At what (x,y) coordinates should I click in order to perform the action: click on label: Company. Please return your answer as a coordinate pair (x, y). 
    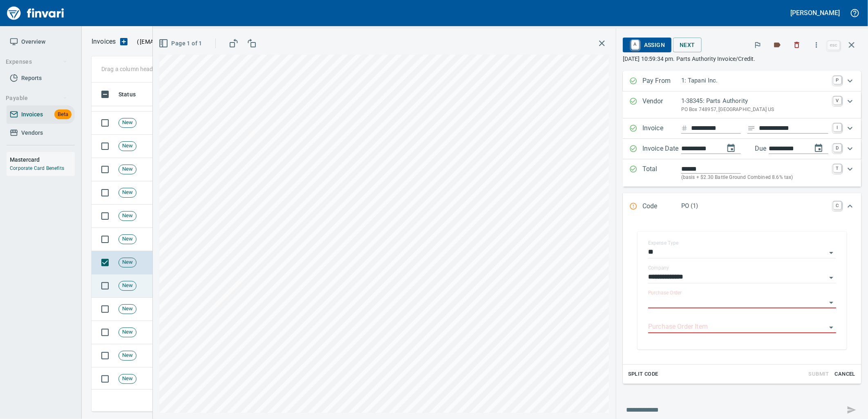
    Looking at the image, I should click on (658, 268).